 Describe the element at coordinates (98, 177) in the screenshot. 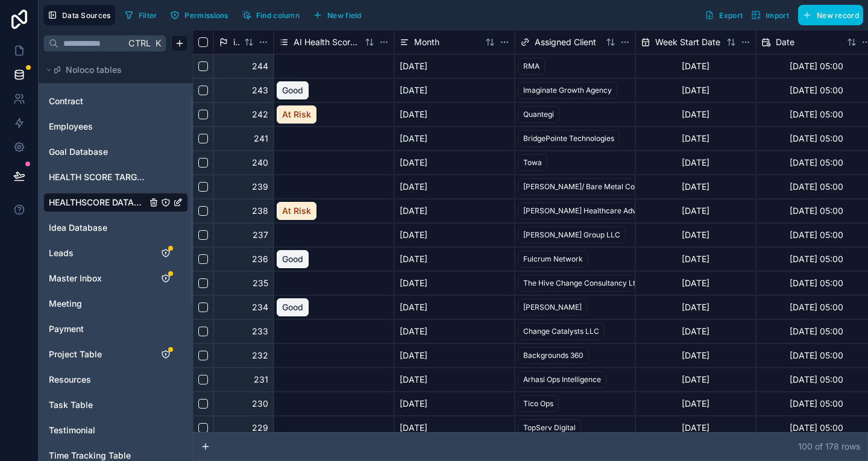

I see `a: HEALTH SCORE TARGET` at that location.